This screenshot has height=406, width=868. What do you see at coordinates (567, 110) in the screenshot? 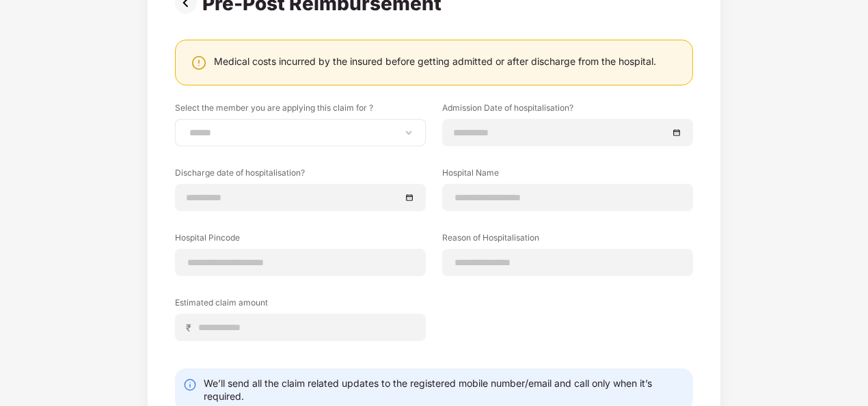
I see `label: Admission Date of hospitalisation?` at bounding box center [567, 110].